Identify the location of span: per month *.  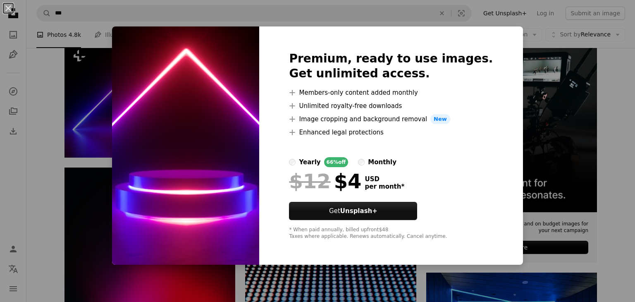
(385, 187).